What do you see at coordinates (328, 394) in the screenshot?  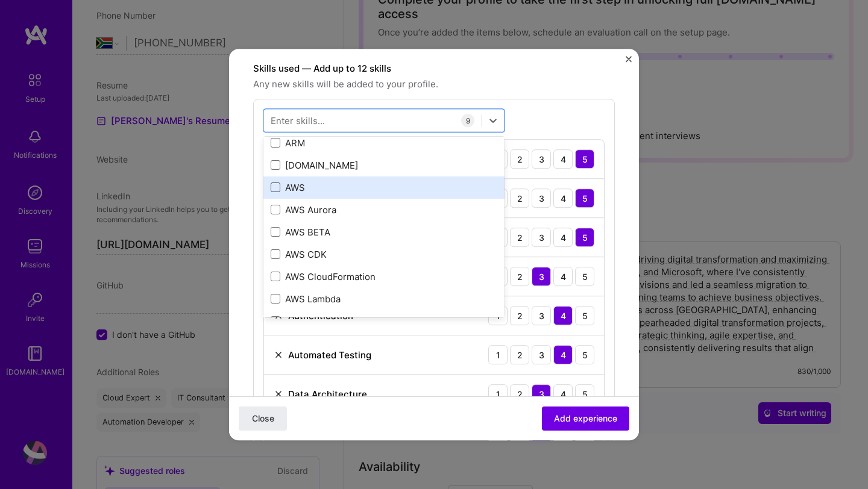 I see `div: Data Architecture` at bounding box center [328, 394].